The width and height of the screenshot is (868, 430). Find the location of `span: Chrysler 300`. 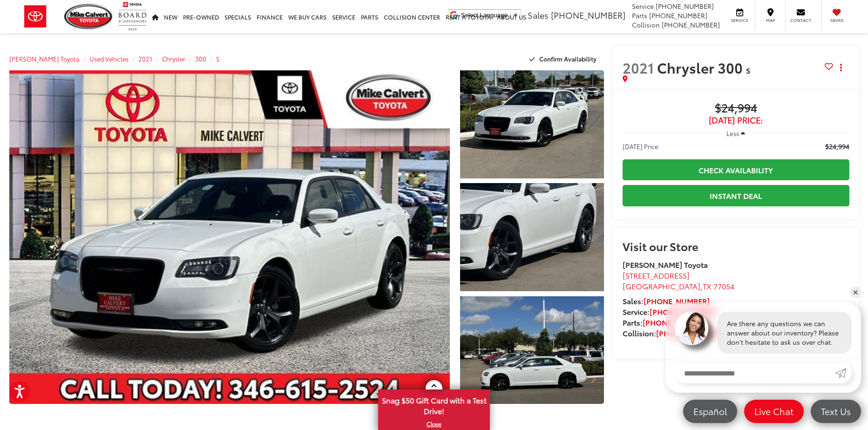

span: Chrysler 300 is located at coordinates (701, 67).